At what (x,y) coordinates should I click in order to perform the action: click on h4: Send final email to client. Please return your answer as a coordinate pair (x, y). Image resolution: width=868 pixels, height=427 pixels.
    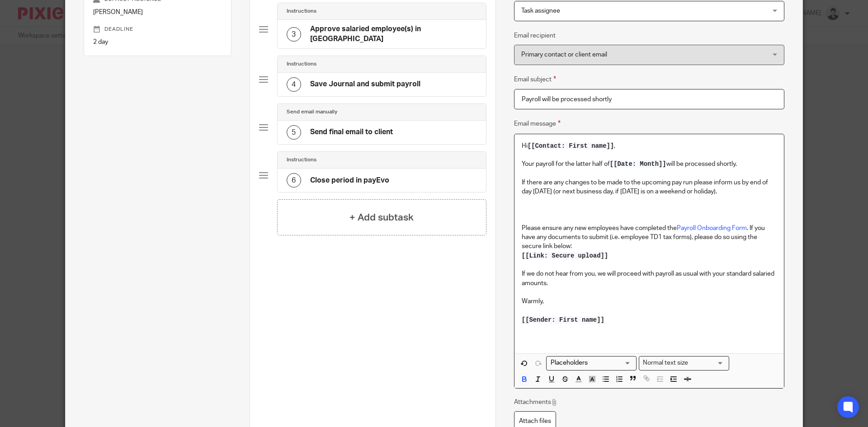
    Looking at the image, I should click on (351, 132).